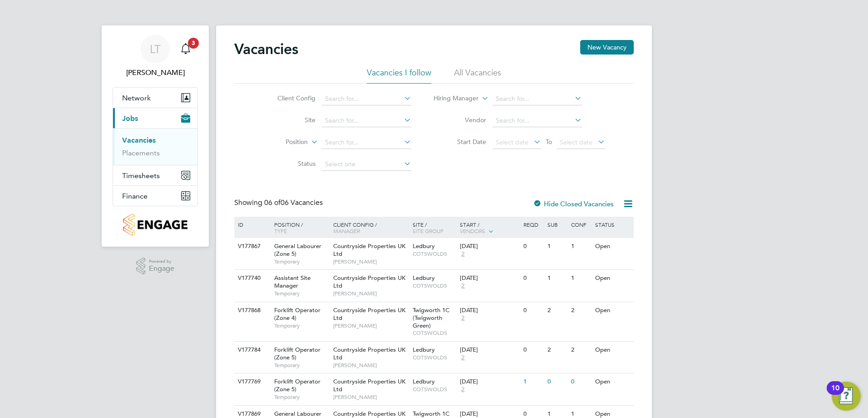 This screenshot has width=868, height=418. What do you see at coordinates (281, 231) in the screenshot?
I see `span: Type` at bounding box center [281, 231].